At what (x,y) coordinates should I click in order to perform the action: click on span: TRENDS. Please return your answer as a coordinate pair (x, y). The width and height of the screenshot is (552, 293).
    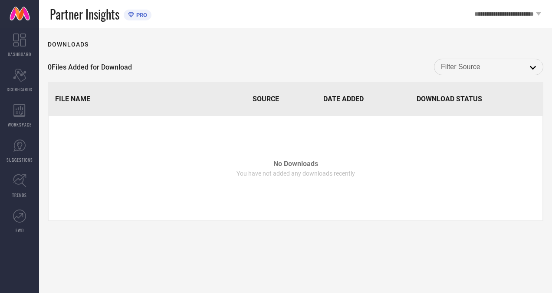
    Looking at the image, I should click on (20, 194).